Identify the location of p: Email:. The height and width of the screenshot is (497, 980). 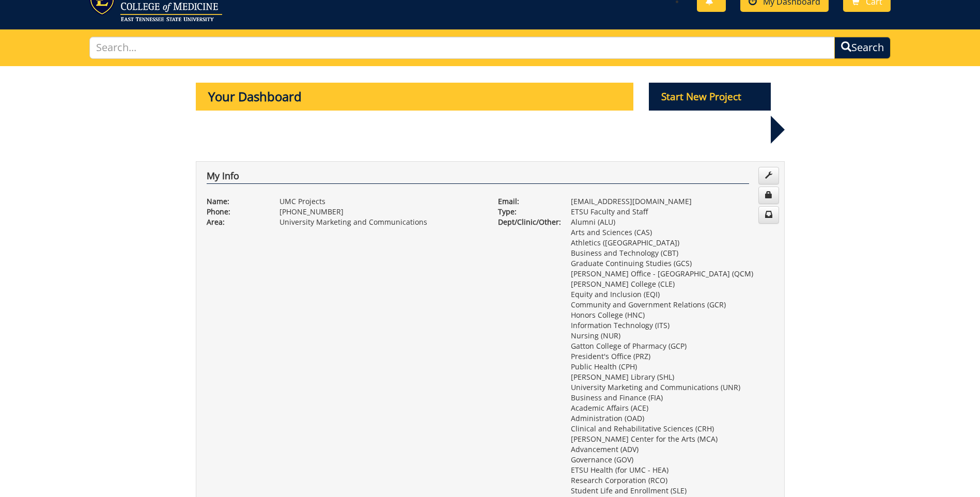
(526, 201).